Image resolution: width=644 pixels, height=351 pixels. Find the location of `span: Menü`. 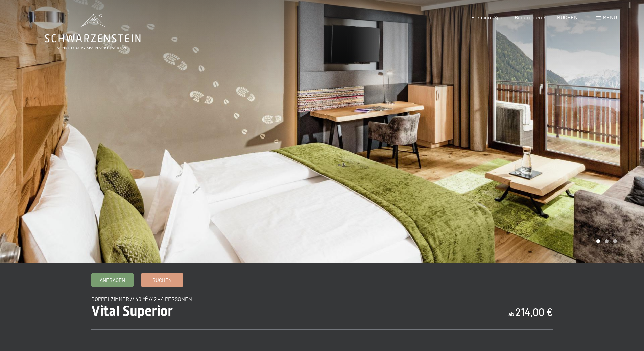

span: Menü is located at coordinates (610, 17).